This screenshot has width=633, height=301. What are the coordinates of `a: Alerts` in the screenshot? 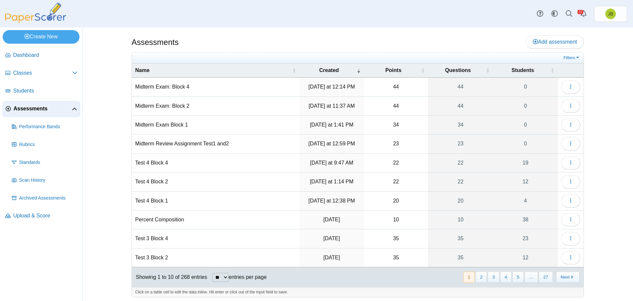 It's located at (584, 14).